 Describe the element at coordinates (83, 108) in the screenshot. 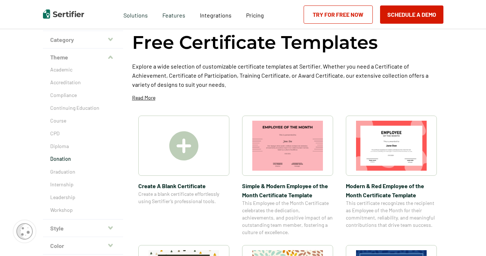

I see `a: Continuing Education` at that location.